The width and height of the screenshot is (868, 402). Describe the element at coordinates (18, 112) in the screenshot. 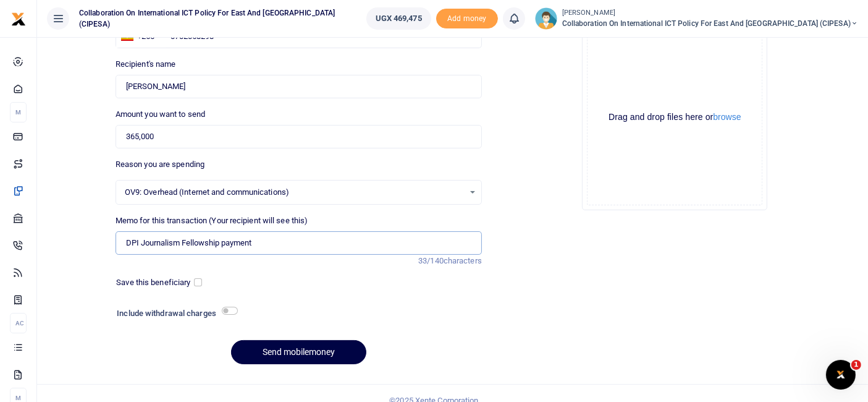

I see `li: M` at that location.